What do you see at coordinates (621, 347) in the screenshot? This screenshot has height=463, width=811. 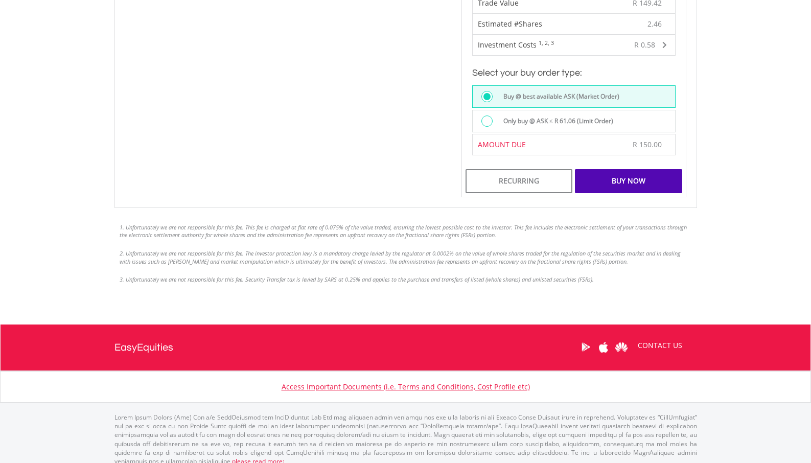 I see `a: Huawei` at bounding box center [621, 347].